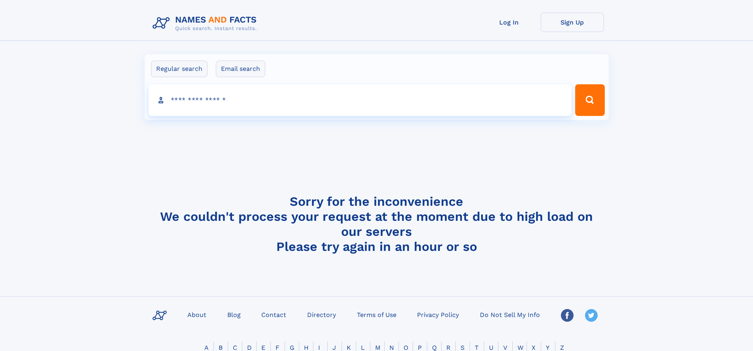 The width and height of the screenshot is (753, 351). What do you see at coordinates (179, 69) in the screenshot?
I see `label: Regular search` at bounding box center [179, 69].